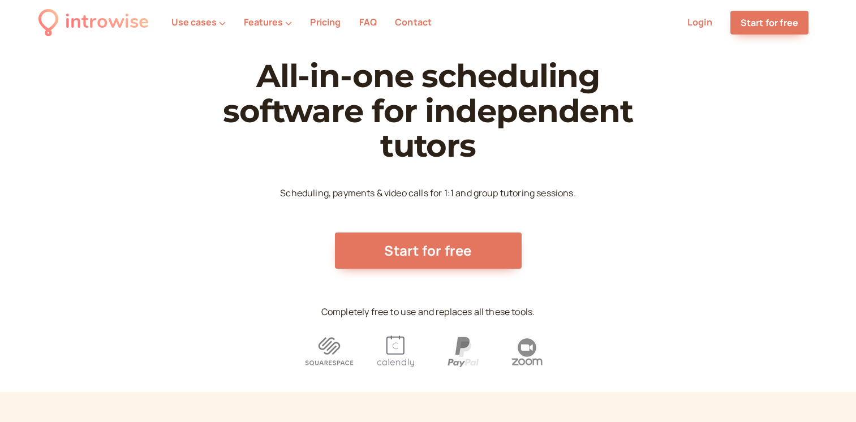 The height and width of the screenshot is (422, 856). What do you see at coordinates (461, 351) in the screenshot?
I see `img: 7b4703dc57b7b91b27e385a02bba5645814e0ffd-92x80.png` at bounding box center [461, 351].